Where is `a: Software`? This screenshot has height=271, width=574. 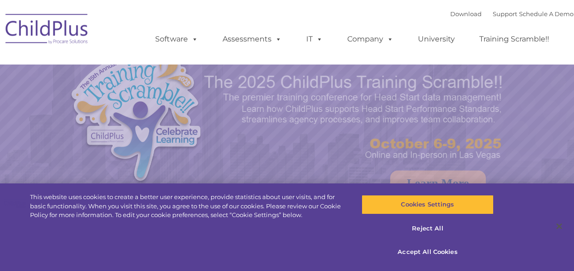 a: Software is located at coordinates (176, 39).